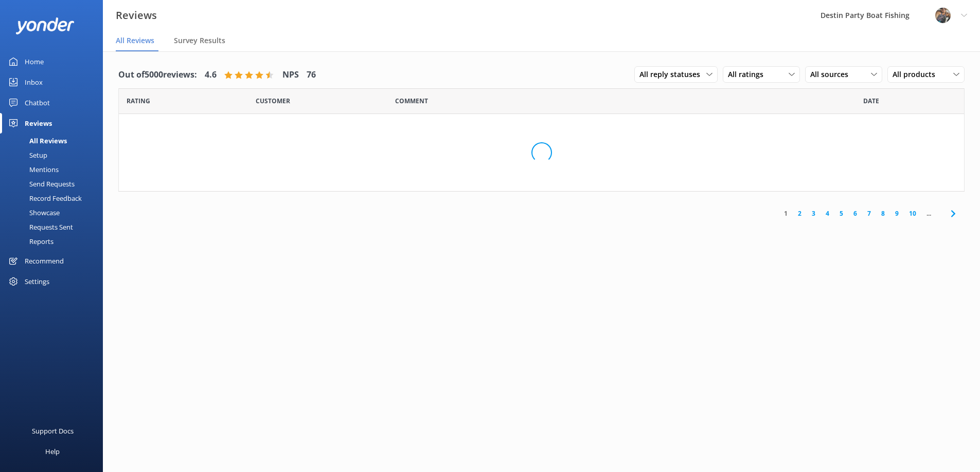 This screenshot has width=980, height=472. I want to click on span: Question, so click(411, 101).